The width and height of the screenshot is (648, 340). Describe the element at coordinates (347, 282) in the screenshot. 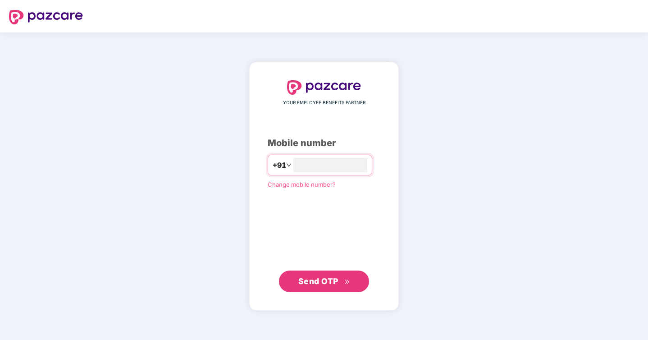

I see `span: double-right` at that location.